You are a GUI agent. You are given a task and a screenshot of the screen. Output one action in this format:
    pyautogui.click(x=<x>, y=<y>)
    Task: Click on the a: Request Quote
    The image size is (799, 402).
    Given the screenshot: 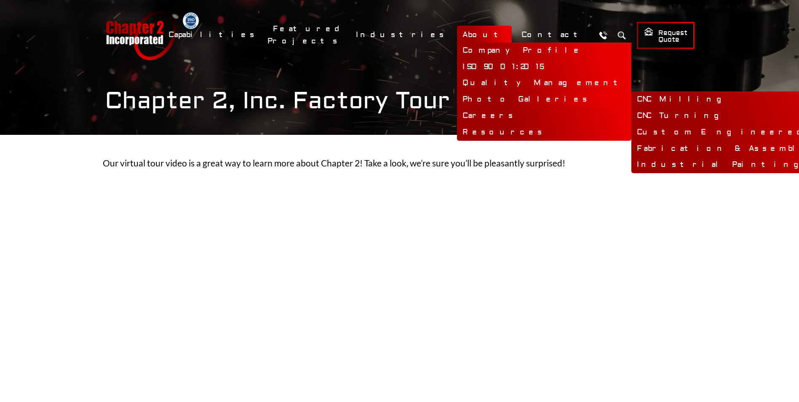 What is the action you would take?
    pyautogui.click(x=666, y=35)
    